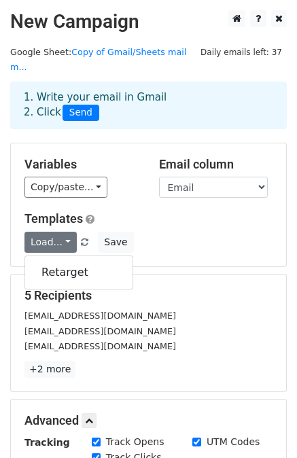 This screenshot has width=297, height=458. I want to click on small: Google Sheet:, so click(98, 60).